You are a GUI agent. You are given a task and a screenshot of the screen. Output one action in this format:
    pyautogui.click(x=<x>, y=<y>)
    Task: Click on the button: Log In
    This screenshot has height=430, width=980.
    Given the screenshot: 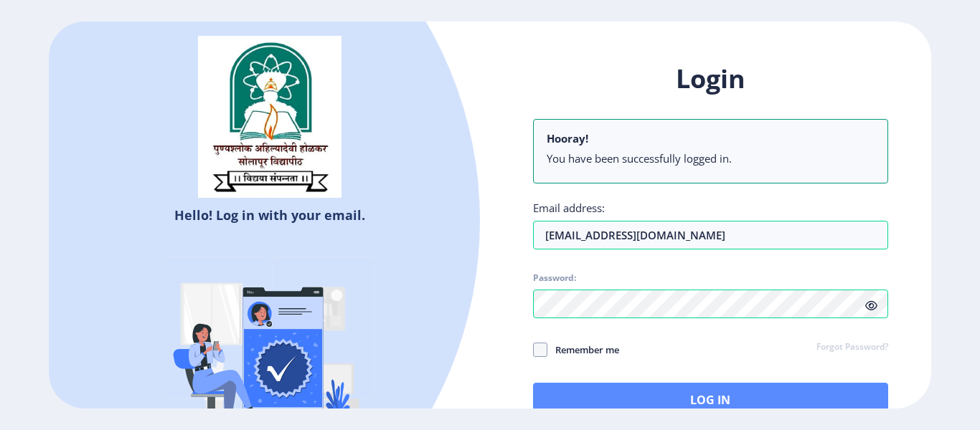 What is the action you would take?
    pyautogui.click(x=710, y=400)
    